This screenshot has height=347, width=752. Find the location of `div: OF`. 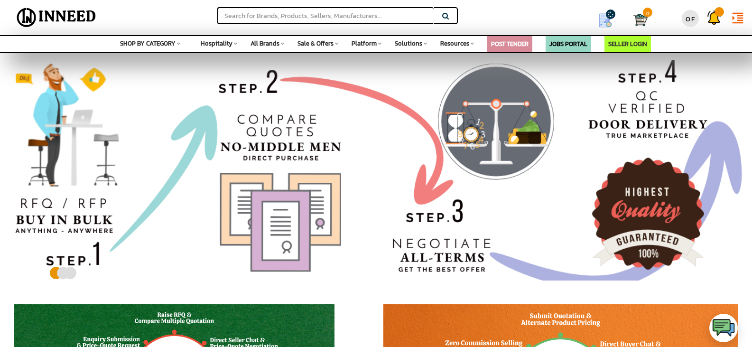

div: OF is located at coordinates (691, 19).